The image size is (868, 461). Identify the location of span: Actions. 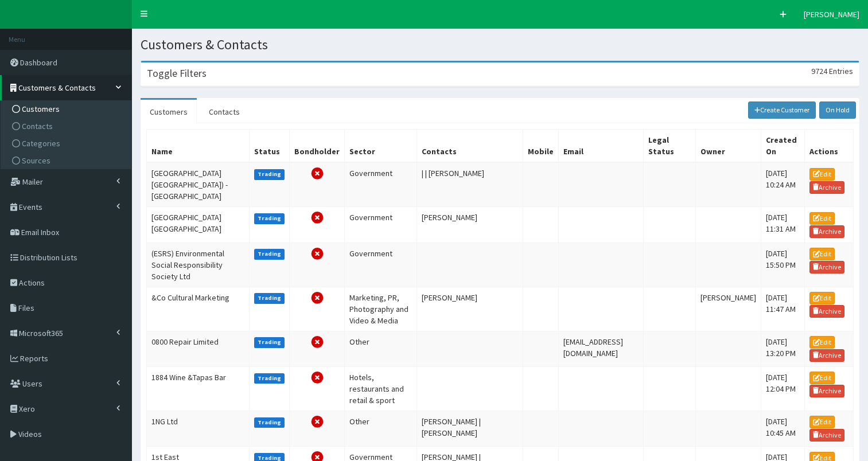
(32, 283).